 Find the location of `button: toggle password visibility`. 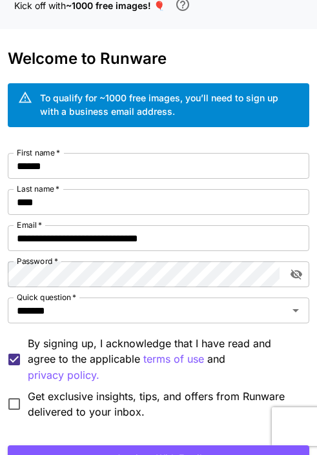

button: toggle password visibility is located at coordinates (296, 274).